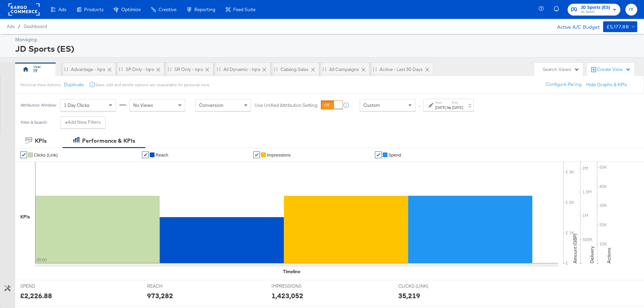 The width and height of the screenshot is (644, 308). I want to click on text: Amount (GBP), so click(575, 248).